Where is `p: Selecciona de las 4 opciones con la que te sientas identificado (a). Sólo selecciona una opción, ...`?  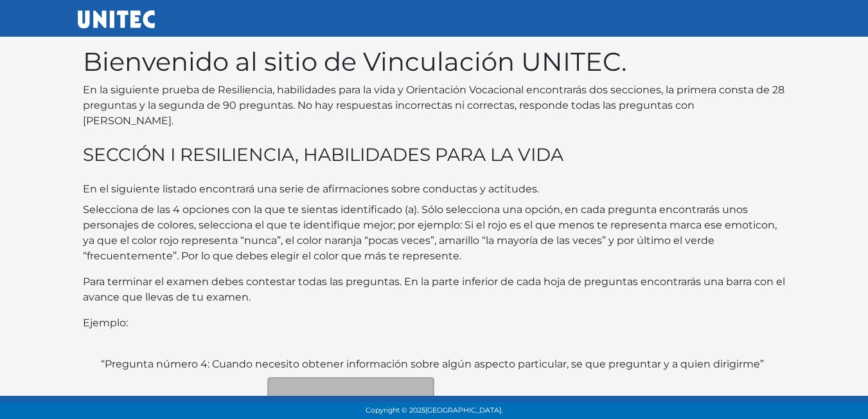 p: Selecciona de las 4 opciones con la que te sientas identificado (a). Sólo selecciona una opción, ... is located at coordinates (435, 233).